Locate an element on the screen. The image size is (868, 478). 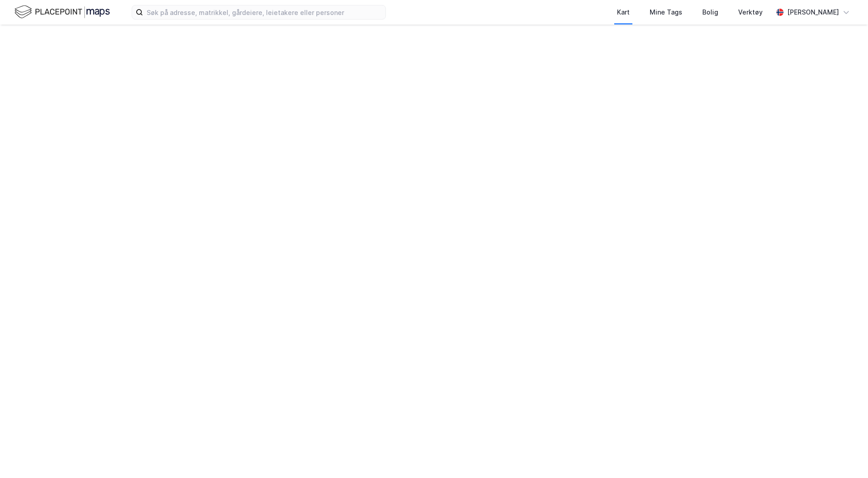
div: Kart is located at coordinates (623, 12).